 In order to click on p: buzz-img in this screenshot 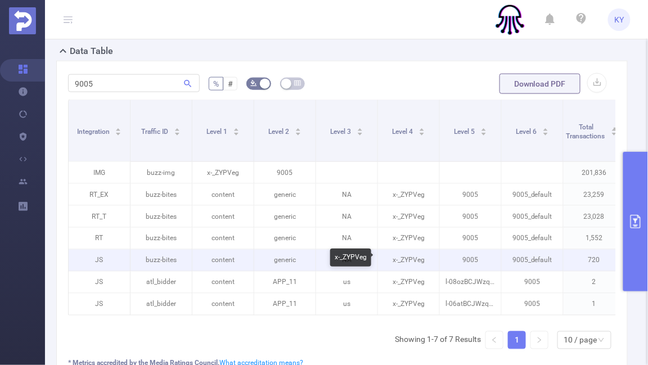, I will do `click(161, 173)`.